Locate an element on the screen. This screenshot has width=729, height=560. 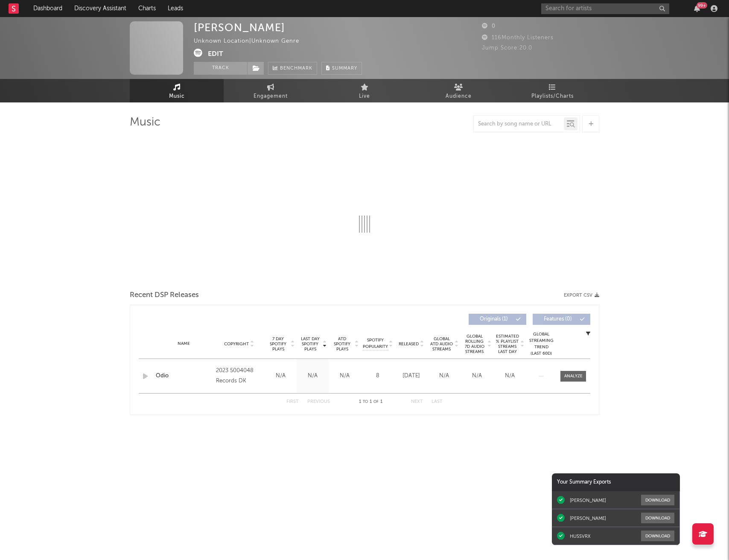
button: Edit is located at coordinates (216, 54).